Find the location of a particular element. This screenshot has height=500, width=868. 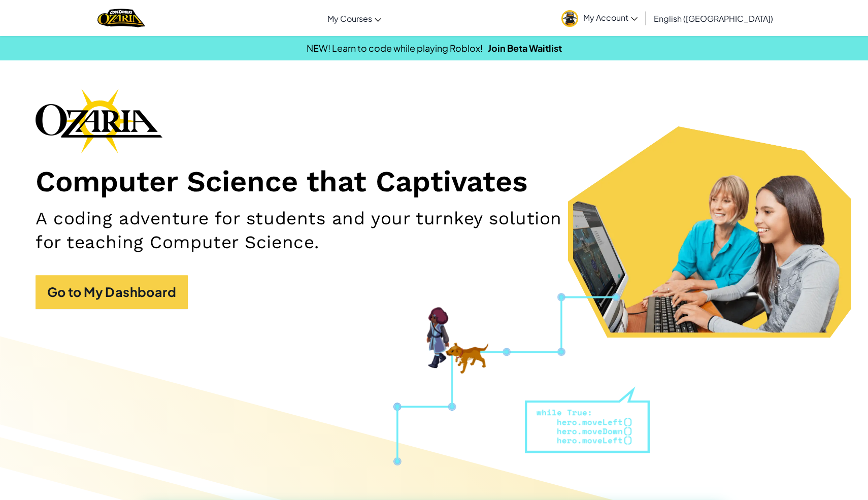

img: Home is located at coordinates (121, 18).